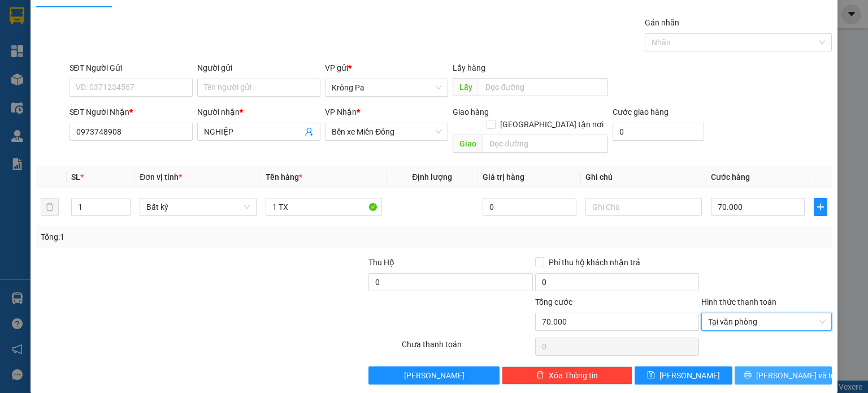  Describe the element at coordinates (467, 143) in the screenshot. I see `span: Giao` at that location.